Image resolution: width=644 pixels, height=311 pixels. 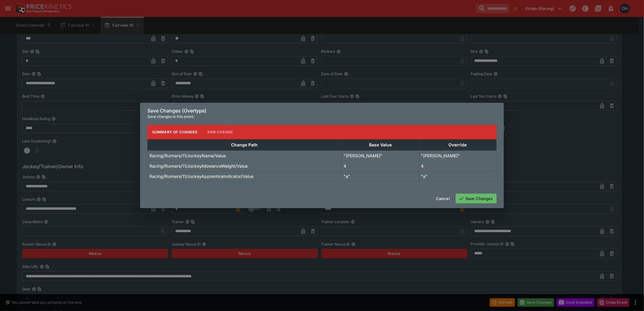 I want to click on th: Override, so click(x=457, y=145).